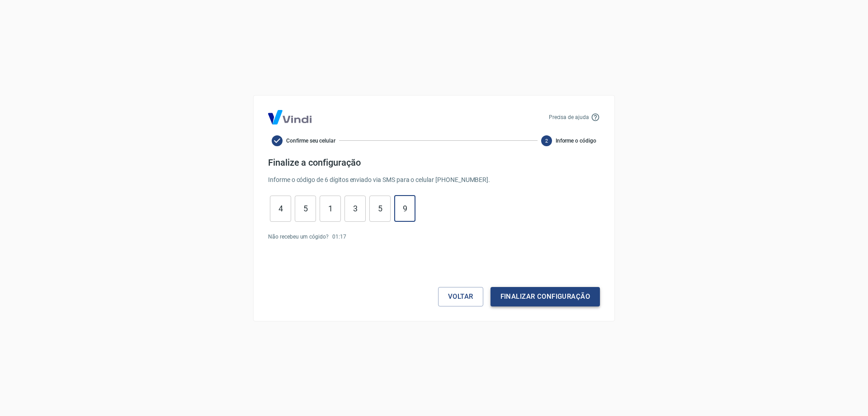  What do you see at coordinates (434, 163) in the screenshot?
I see `h4: Finalize a configuração` at bounding box center [434, 163].